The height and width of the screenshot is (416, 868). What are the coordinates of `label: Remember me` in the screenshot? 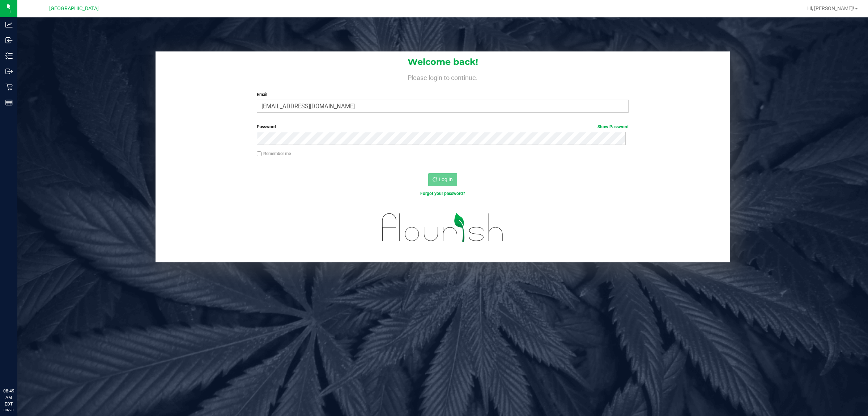 It's located at (274, 153).